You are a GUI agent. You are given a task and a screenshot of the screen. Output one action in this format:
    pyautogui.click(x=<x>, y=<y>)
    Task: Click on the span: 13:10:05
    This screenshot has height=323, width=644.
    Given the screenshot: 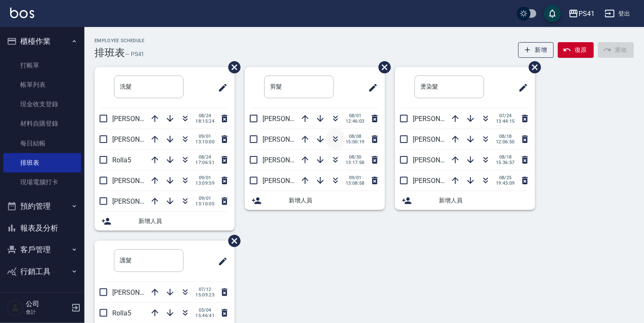 What is the action you would take?
    pyautogui.click(x=204, y=204)
    